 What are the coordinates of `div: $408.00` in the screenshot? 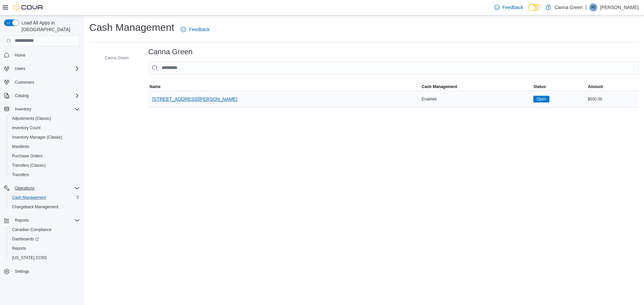 It's located at (604, 229).